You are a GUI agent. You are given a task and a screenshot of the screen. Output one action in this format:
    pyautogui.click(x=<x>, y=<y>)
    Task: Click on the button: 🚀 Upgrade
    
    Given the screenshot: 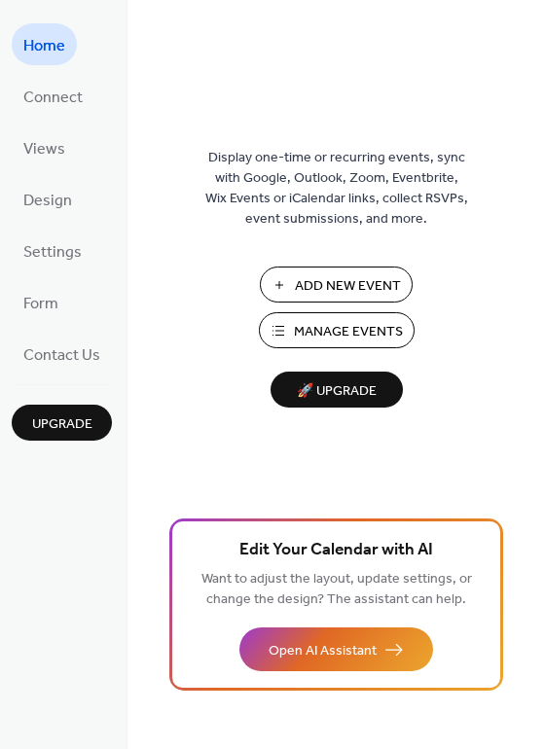 What is the action you would take?
    pyautogui.click(x=337, y=389)
    